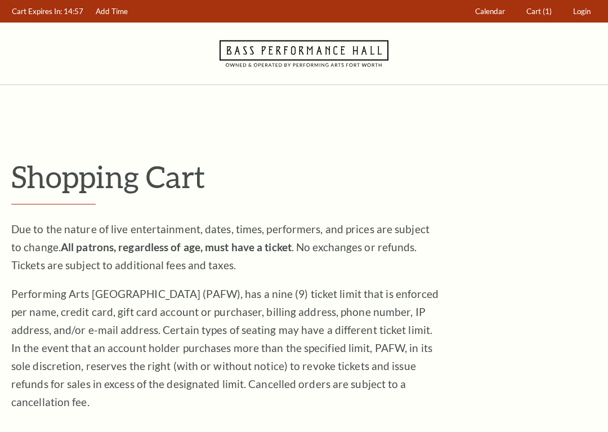  What do you see at coordinates (112, 11) in the screenshot?
I see `a: Add Time` at bounding box center [112, 11].